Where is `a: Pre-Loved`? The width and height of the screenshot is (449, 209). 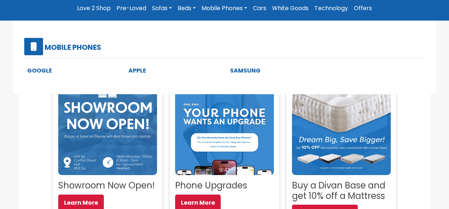 a: Pre-Loved is located at coordinates (131, 8).